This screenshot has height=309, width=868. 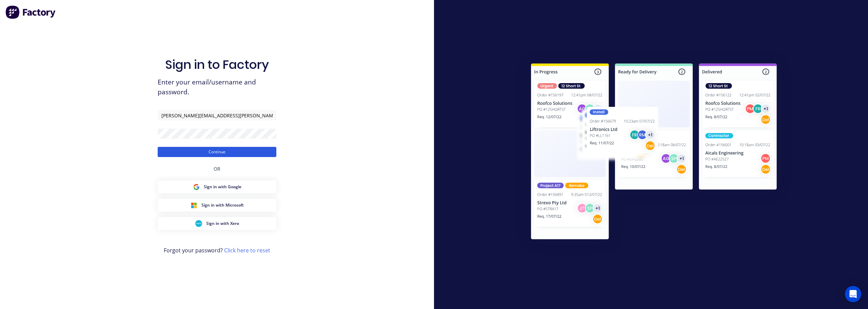 What do you see at coordinates (217, 152) in the screenshot?
I see `button: Continue` at bounding box center [217, 152].